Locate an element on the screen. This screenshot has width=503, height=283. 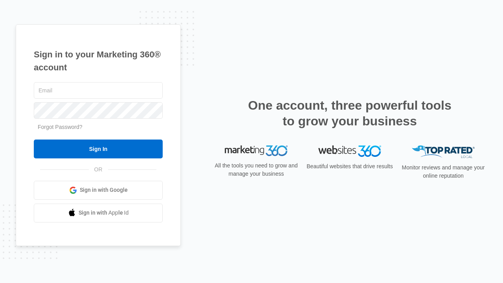
img: Top Rated Local is located at coordinates (443, 152).